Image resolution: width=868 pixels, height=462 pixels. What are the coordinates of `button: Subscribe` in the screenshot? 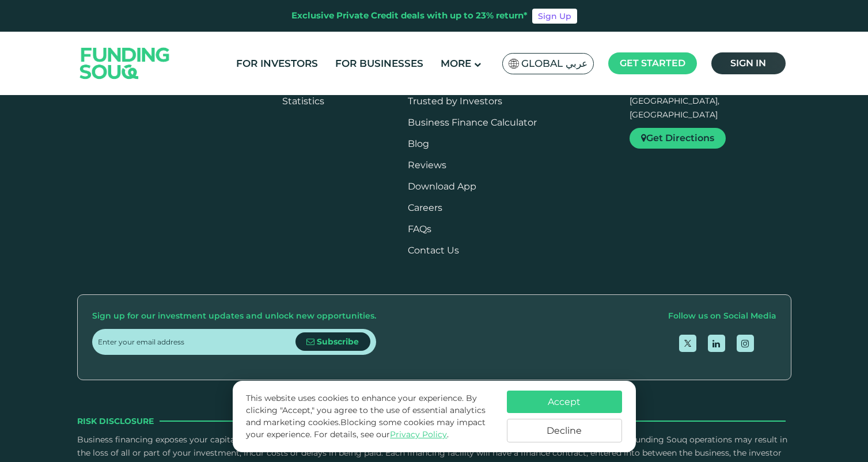 It's located at (333, 342).